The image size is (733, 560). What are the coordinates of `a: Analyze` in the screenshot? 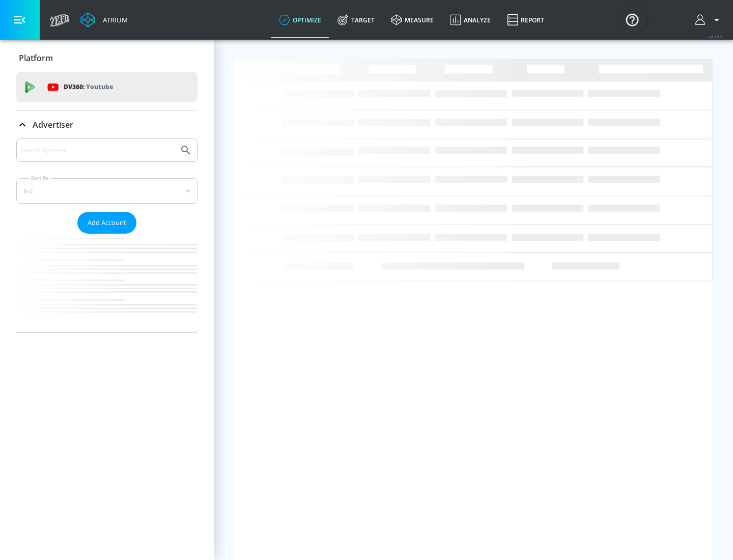 It's located at (471, 20).